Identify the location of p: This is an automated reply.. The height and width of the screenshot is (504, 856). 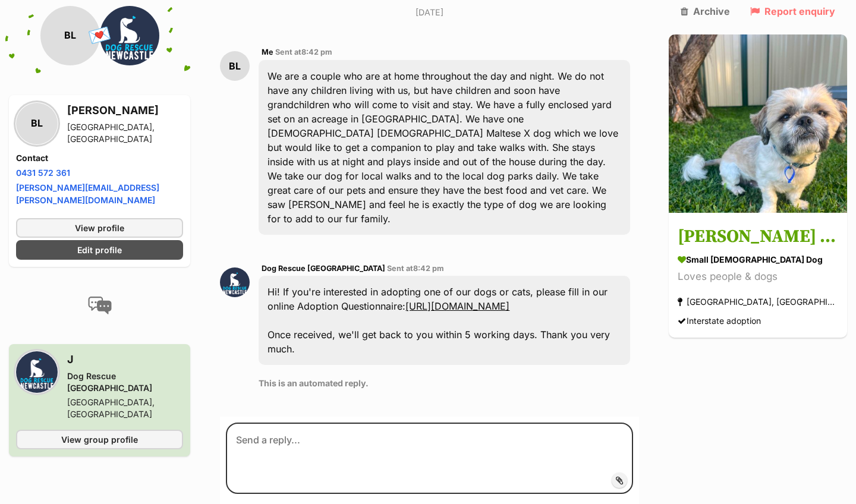
(444, 383).